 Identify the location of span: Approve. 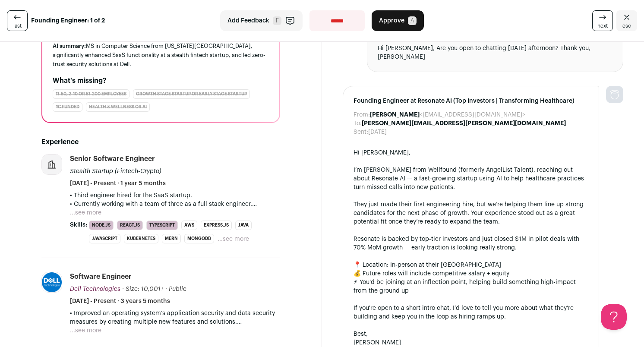
(392, 21).